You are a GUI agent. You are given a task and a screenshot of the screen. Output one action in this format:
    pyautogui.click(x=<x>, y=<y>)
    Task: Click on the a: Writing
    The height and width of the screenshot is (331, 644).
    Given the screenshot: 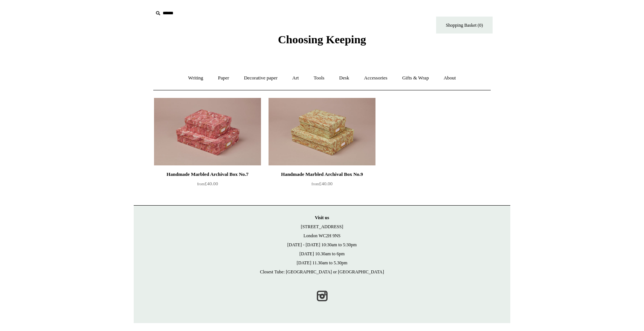 What is the action you would take?
    pyautogui.click(x=196, y=78)
    